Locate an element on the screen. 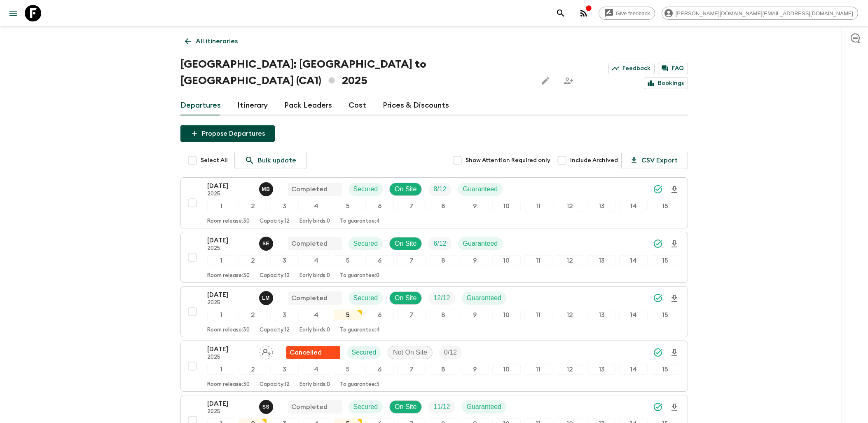 This screenshot has width=868, height=423. button: search adventures is located at coordinates (560, 13).